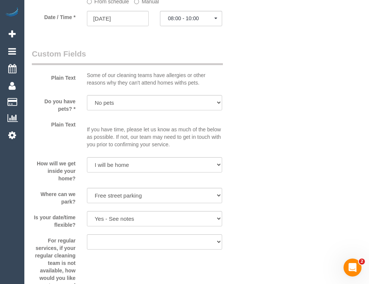 The image size is (369, 284). What do you see at coordinates (191, 18) in the screenshot?
I see `button: 08:00 - 10:00` at bounding box center [191, 18].